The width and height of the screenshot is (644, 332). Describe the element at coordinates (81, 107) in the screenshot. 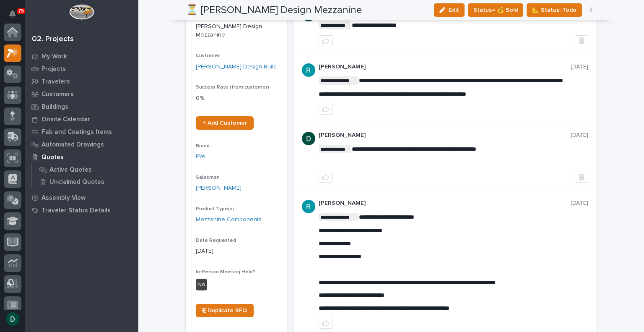

I see `a: Buildings` at that location.